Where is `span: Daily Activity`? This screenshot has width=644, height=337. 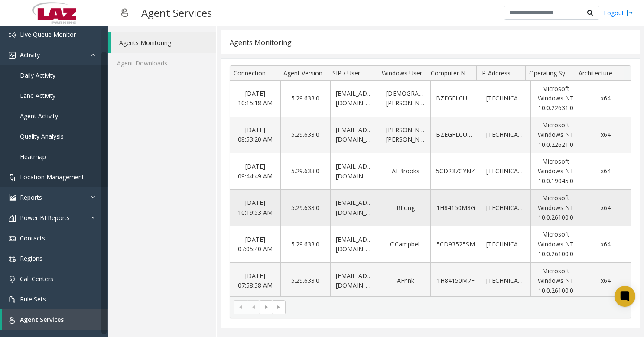
span: Daily Activity is located at coordinates (38, 75).